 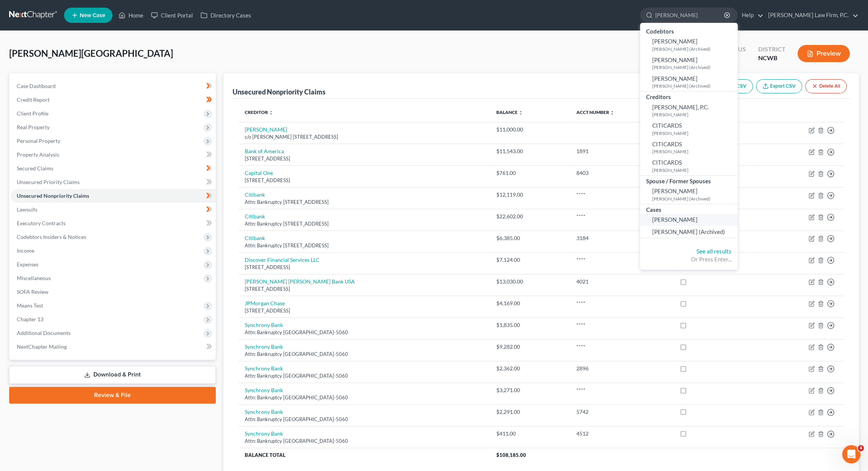 What do you see at coordinates (113, 223) in the screenshot?
I see `a: Executory Contracts` at bounding box center [113, 223].